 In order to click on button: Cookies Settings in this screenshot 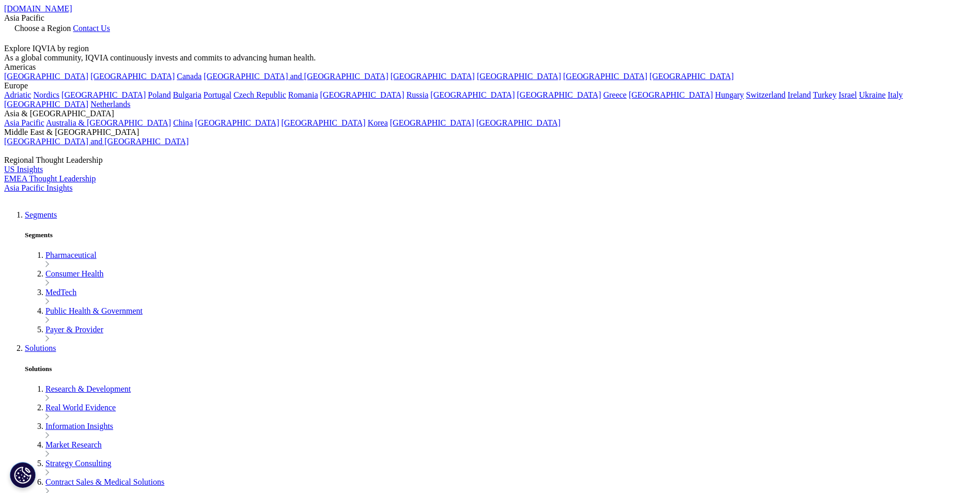, I will do `click(23, 475)`.